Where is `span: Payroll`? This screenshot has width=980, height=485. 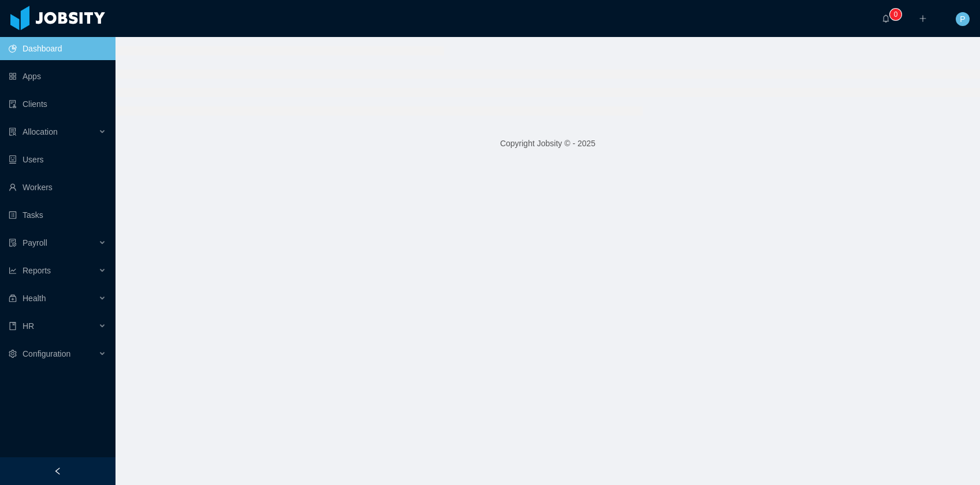 span: Payroll is located at coordinates (35, 242).